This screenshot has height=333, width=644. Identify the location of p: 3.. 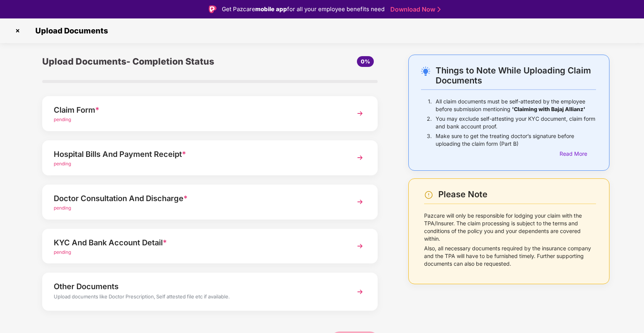
(430, 140).